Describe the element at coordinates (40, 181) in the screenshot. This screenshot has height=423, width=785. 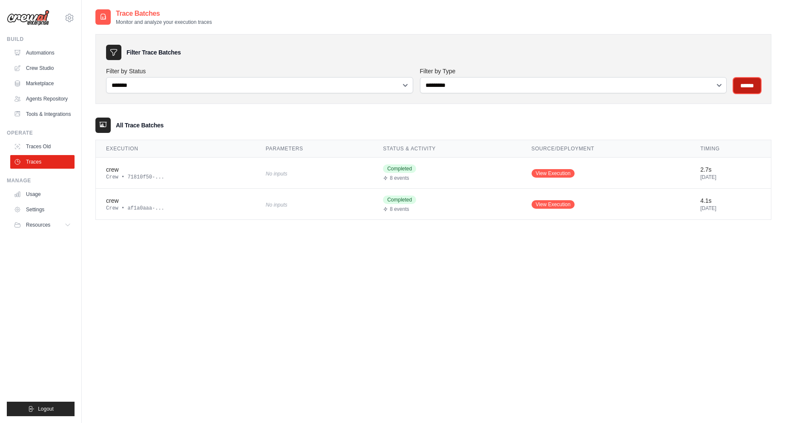
I see `div: Manage` at that location.